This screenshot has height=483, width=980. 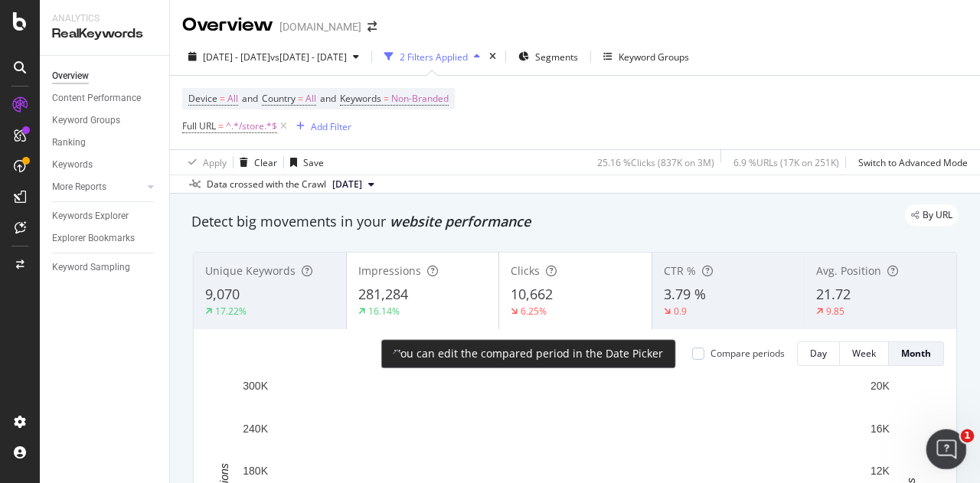 What do you see at coordinates (72, 164) in the screenshot?
I see `div: Keywords` at bounding box center [72, 164].